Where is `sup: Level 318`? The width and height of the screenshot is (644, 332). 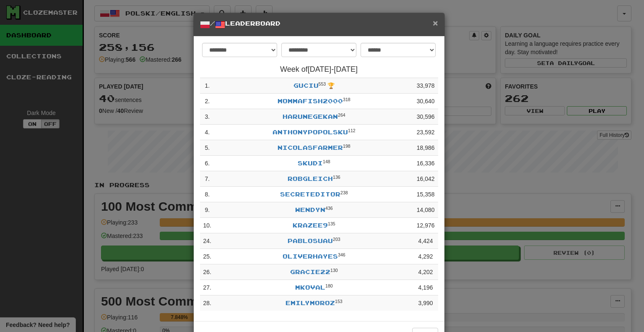
sup: Level 318 is located at coordinates (347, 99).